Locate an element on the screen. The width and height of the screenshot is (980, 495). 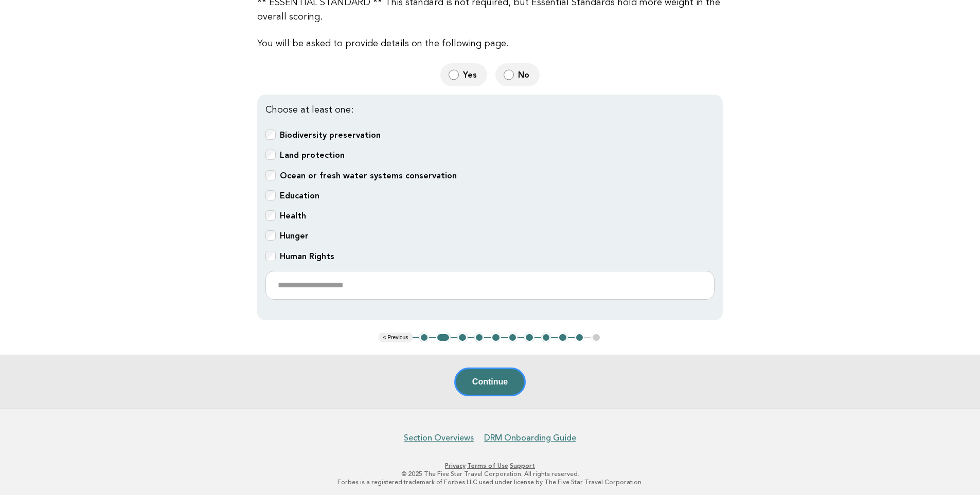
p: © 2025 The Five Star Travel Corporation. All rights reserved. is located at coordinates (490, 474).